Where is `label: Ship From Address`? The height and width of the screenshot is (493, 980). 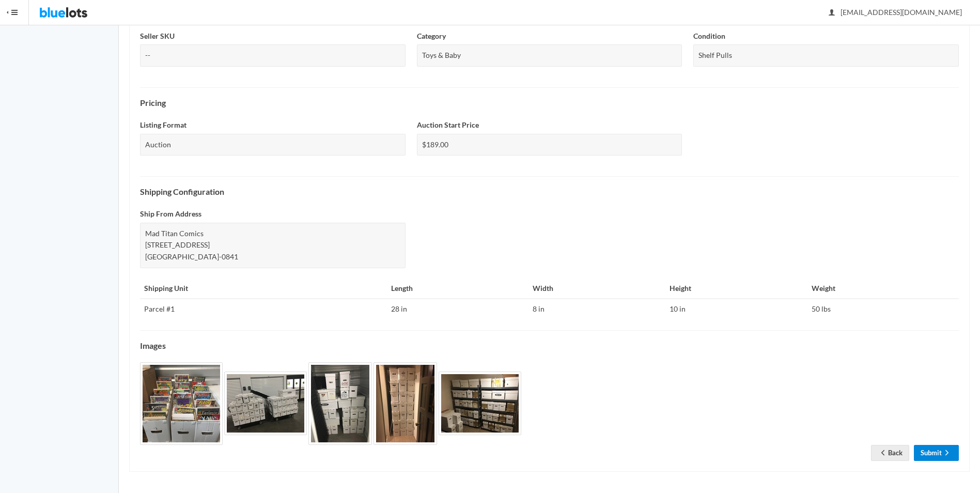
label: Ship From Address is located at coordinates (171, 214).